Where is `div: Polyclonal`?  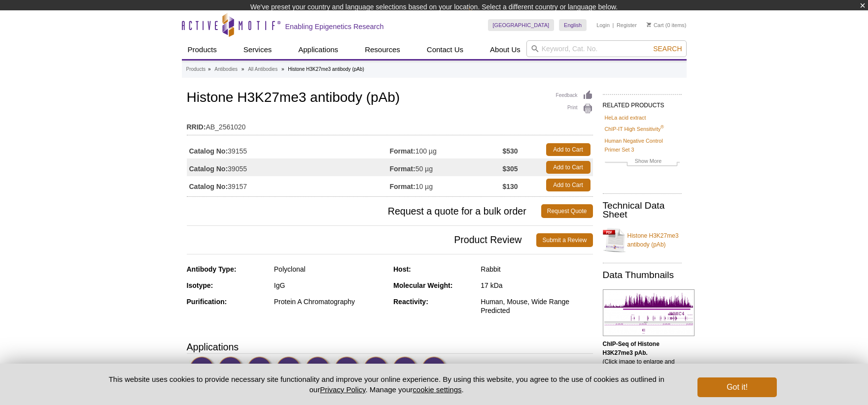 div: Polyclonal is located at coordinates (330, 269).